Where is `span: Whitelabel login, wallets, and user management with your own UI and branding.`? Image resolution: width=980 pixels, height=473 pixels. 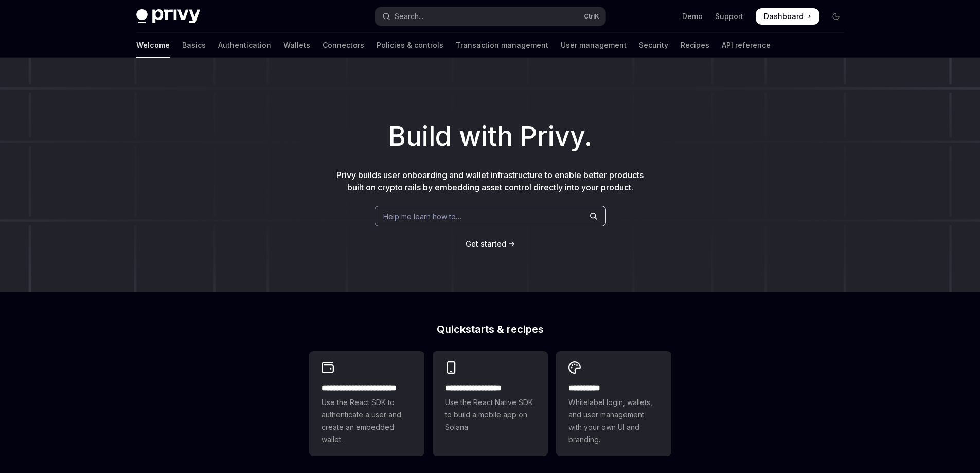 span: Whitelabel login, wallets, and user management with your own UI and branding. is located at coordinates (614, 422).